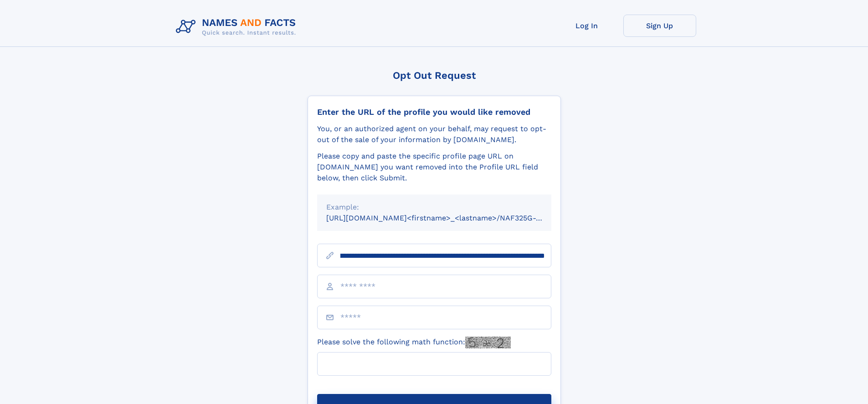 This screenshot has width=868, height=404. Describe the element at coordinates (434, 75) in the screenshot. I see `div: Opt Out Request` at that location.